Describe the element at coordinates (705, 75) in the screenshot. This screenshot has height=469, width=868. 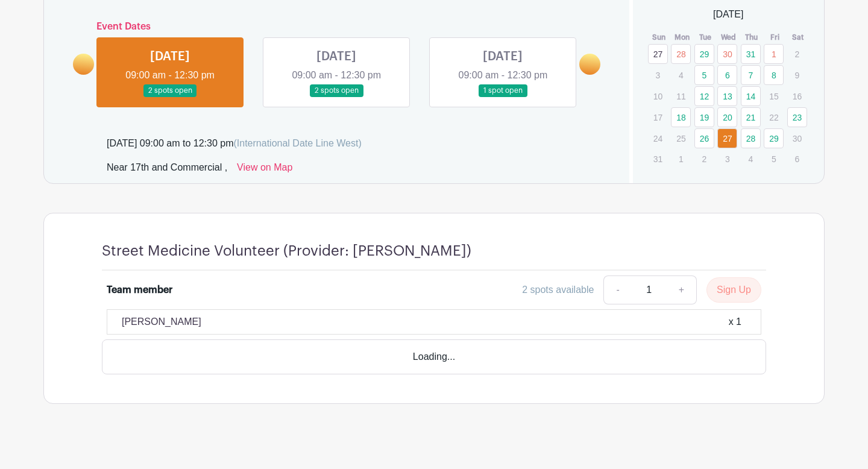
I see `a: 5` at that location.